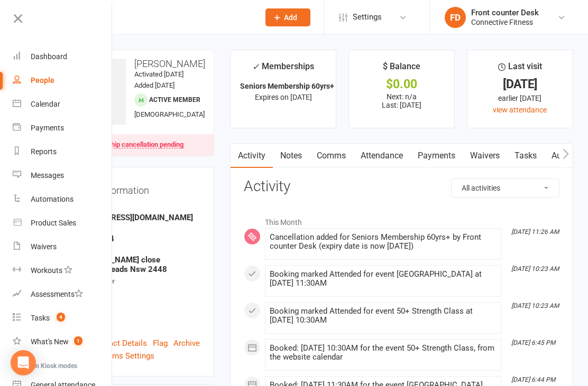 The height and width of the screenshot is (386, 588). Describe the element at coordinates (62, 223) in the screenshot. I see `a: Product Sales` at that location.